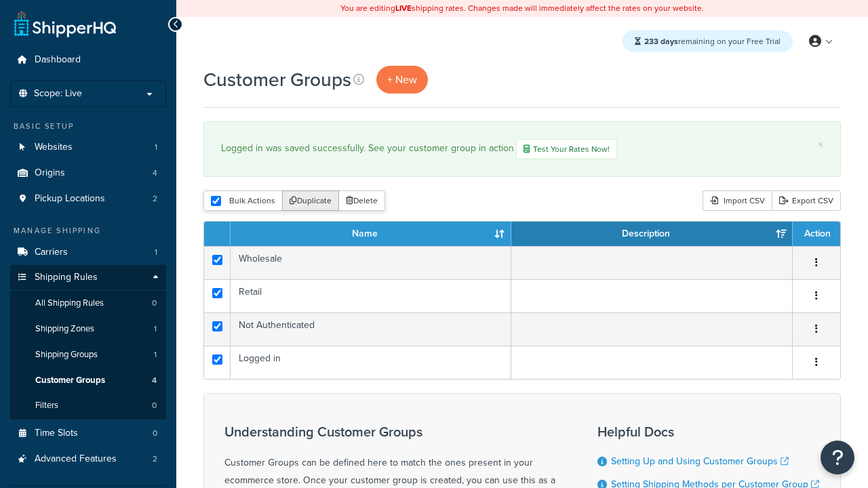 Image resolution: width=868 pixels, height=488 pixels. Describe the element at coordinates (88, 406) in the screenshot. I see `a: Filters 0` at that location.